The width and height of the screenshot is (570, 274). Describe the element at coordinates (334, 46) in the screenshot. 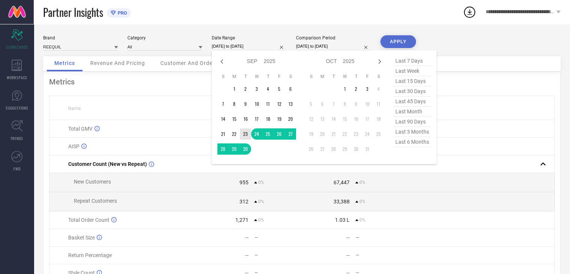

I see `input: Select comparison period` at that location.